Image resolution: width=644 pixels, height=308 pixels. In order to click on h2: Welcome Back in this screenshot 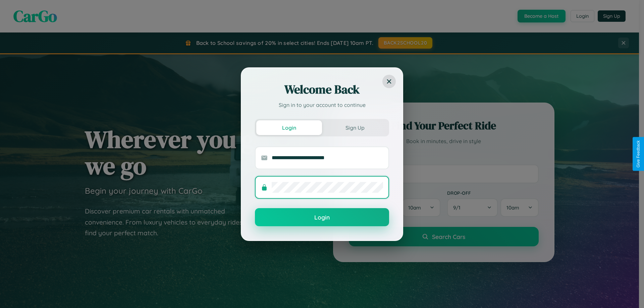, I will do `click(322, 89)`.